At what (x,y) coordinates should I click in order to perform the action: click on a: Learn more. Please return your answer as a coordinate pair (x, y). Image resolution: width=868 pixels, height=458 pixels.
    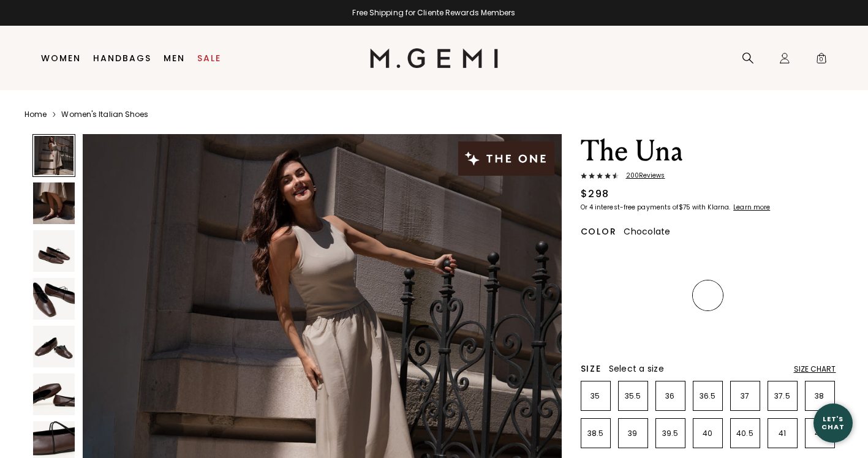
    Looking at the image, I should click on (751, 207).